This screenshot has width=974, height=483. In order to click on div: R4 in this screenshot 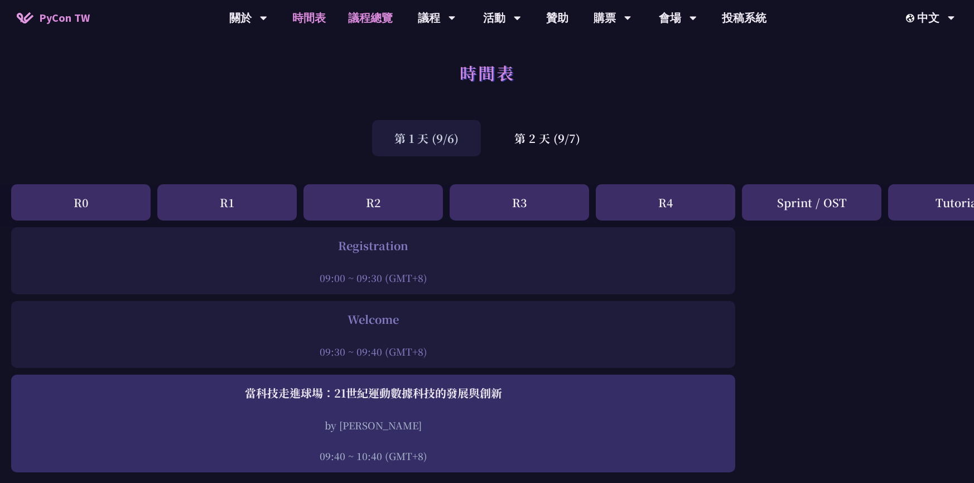, I will do `click(666, 202)`.